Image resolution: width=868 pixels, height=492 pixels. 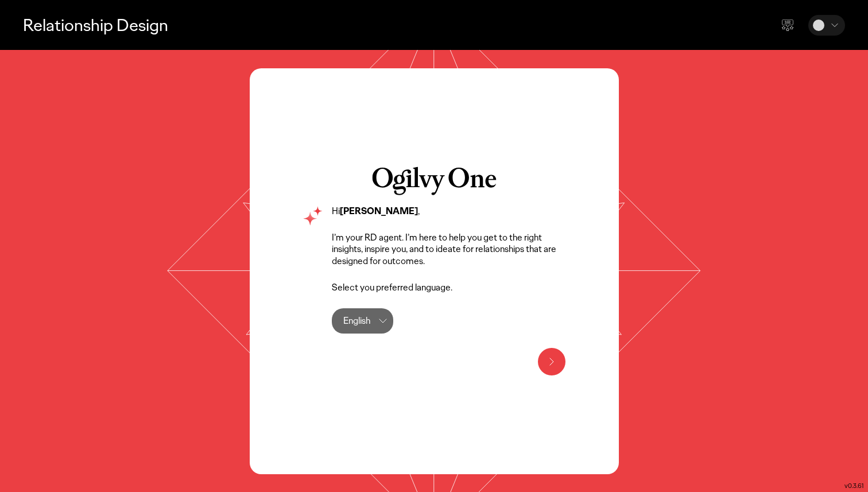 What do you see at coordinates (448, 250) in the screenshot?
I see `p: I’m your RD agent. I’m here to help you get to the right insights, inspire you, and to ideate for...` at bounding box center [448, 250].